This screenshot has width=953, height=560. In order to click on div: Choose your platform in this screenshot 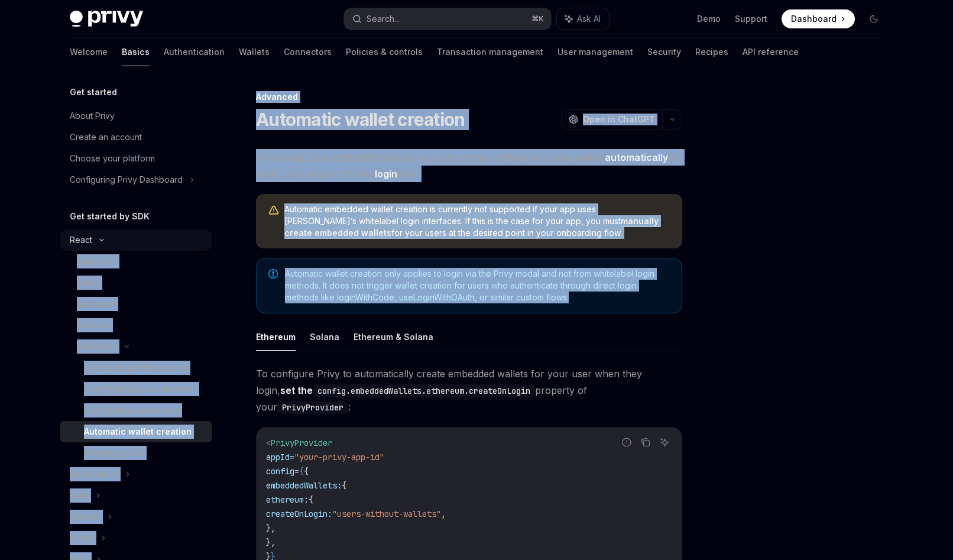, I will do `click(112, 159)`.